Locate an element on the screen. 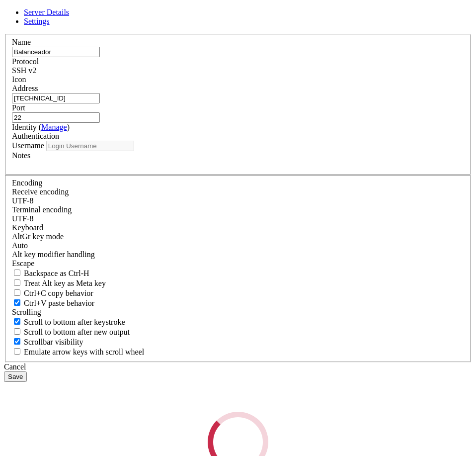  label: Scroll to bottom after new output. is located at coordinates (71, 332).